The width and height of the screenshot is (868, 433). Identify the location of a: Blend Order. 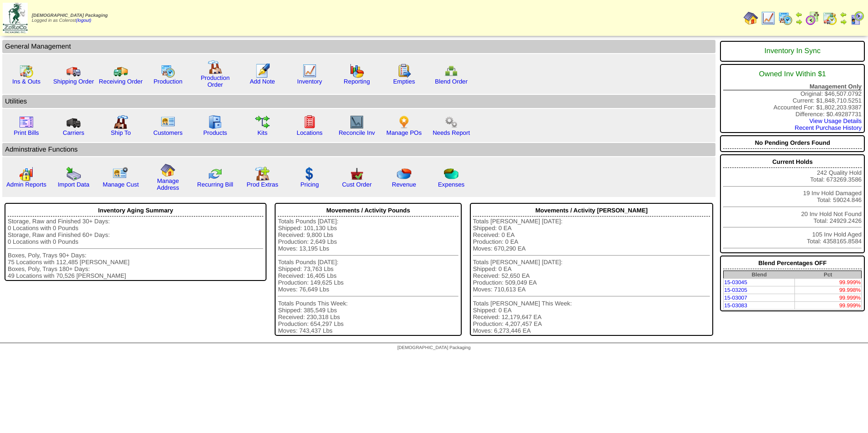
(451, 81).